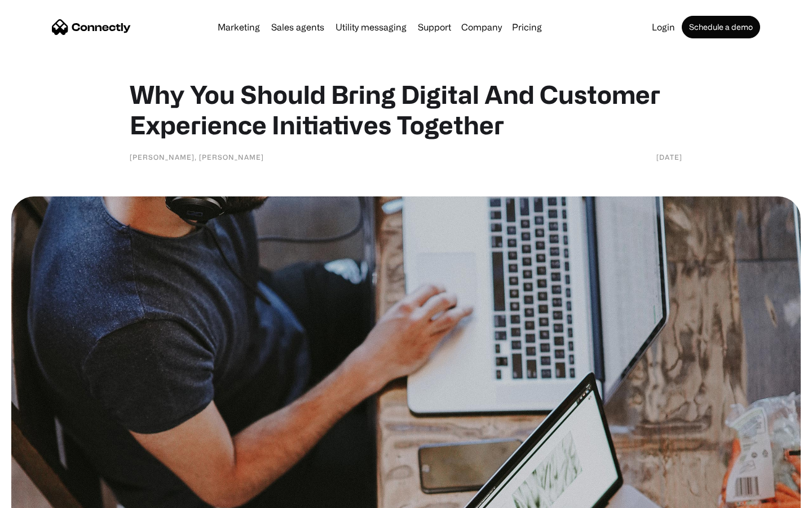 The height and width of the screenshot is (508, 812). What do you see at coordinates (481, 27) in the screenshot?
I see `div: Company` at bounding box center [481, 27].